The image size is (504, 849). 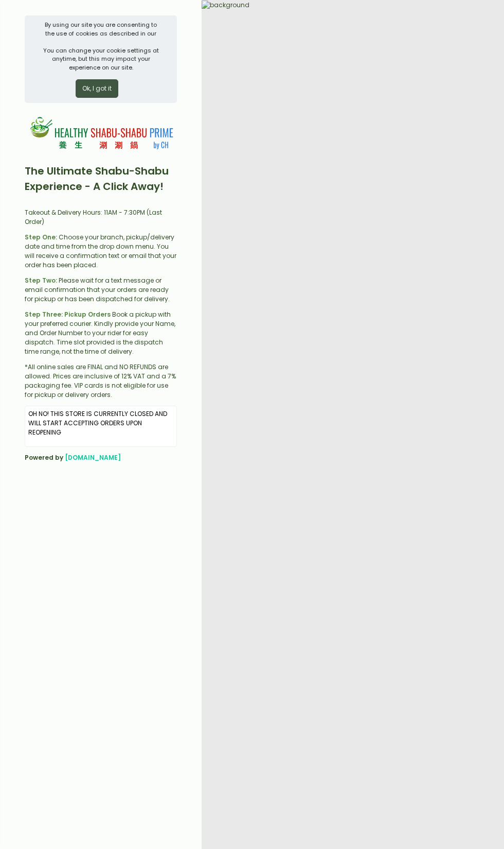 What do you see at coordinates (101, 458) in the screenshot?
I see `div: Powered by` at bounding box center [101, 458].